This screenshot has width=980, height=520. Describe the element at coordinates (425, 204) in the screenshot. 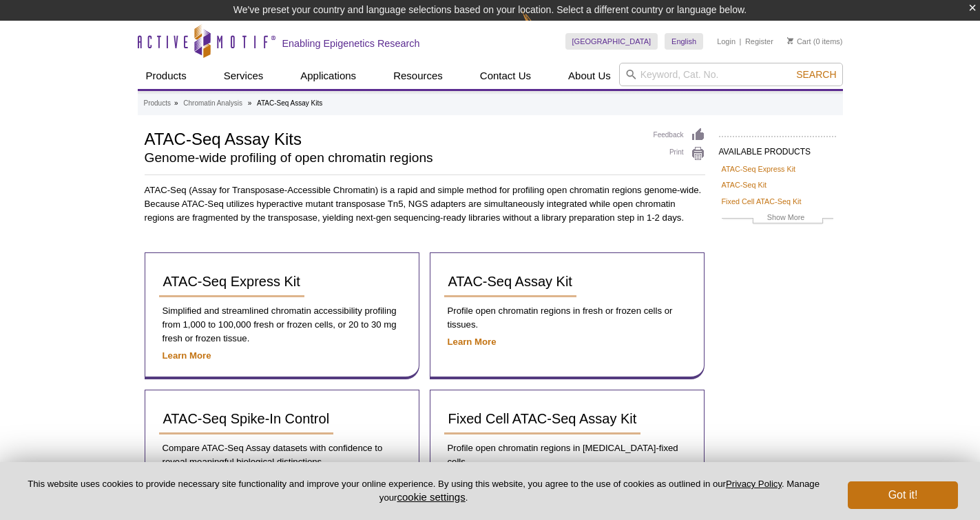

I see `p: ATAC-Seq (Assay for Transposase-Accessible Chromatin) is a rapid and simple method for profiling ...` at that location.